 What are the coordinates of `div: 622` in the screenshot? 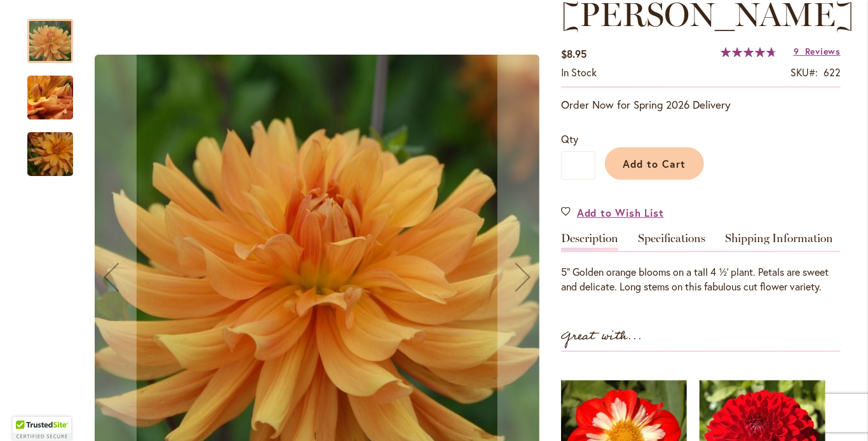 It's located at (831, 72).